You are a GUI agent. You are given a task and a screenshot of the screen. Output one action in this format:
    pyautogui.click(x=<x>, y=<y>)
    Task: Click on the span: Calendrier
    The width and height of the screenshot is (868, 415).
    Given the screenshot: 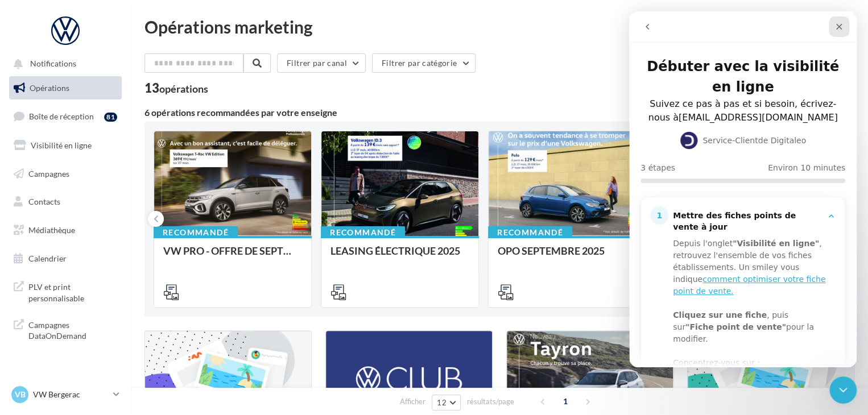 What is the action you would take?
    pyautogui.click(x=48, y=259)
    